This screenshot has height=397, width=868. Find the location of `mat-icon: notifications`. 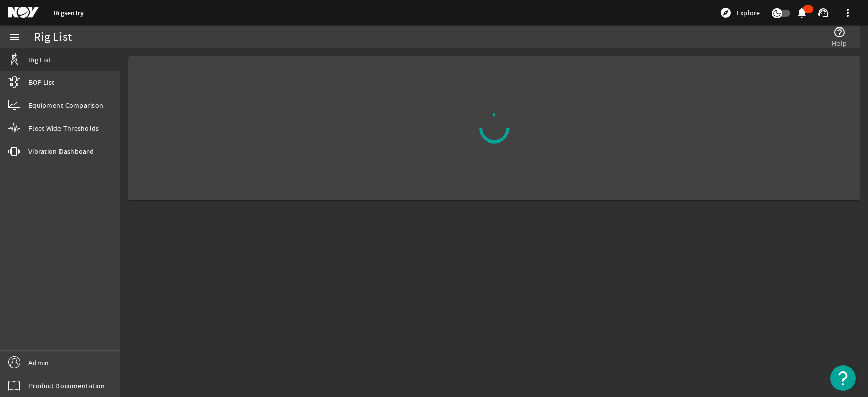

mat-icon: notifications is located at coordinates (802, 13).